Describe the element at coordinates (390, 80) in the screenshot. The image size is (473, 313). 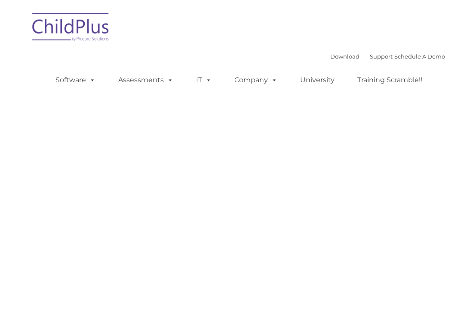
I see `a: Training Scramble!!` at that location.